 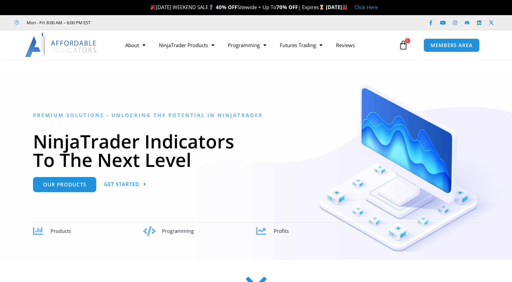 I want to click on a: Programming, so click(x=247, y=45).